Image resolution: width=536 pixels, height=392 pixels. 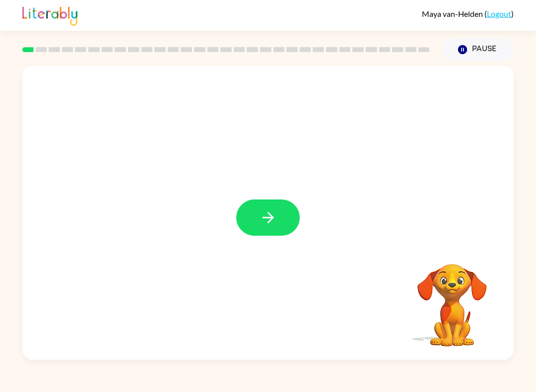 I want to click on video: Your browser must support playing .mp4 files to use Literably. Please try using another browser., so click(x=452, y=298).